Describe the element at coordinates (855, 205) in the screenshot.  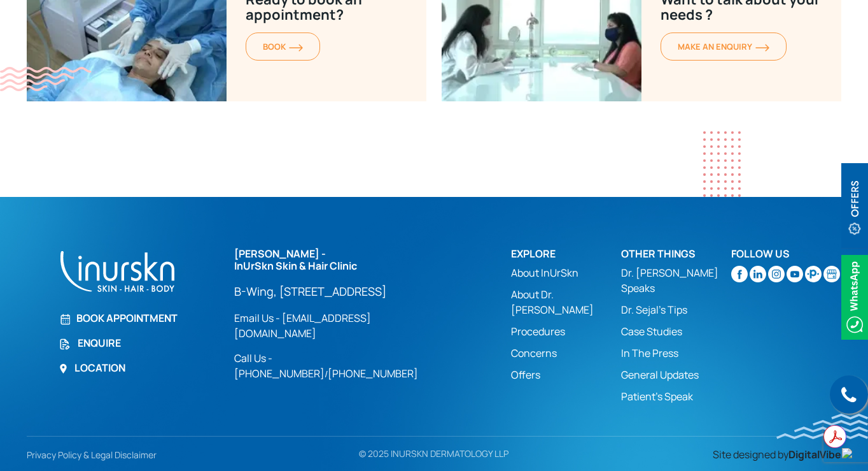
I see `img: offerBt` at that location.